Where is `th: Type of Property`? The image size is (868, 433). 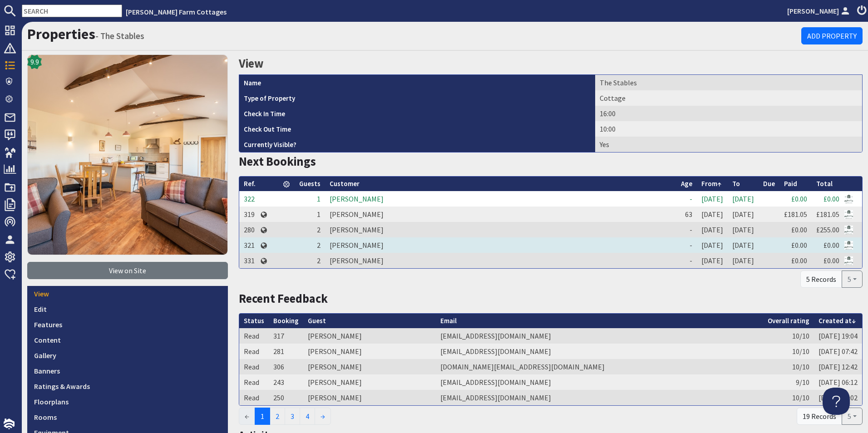 th: Type of Property is located at coordinates (418, 98).